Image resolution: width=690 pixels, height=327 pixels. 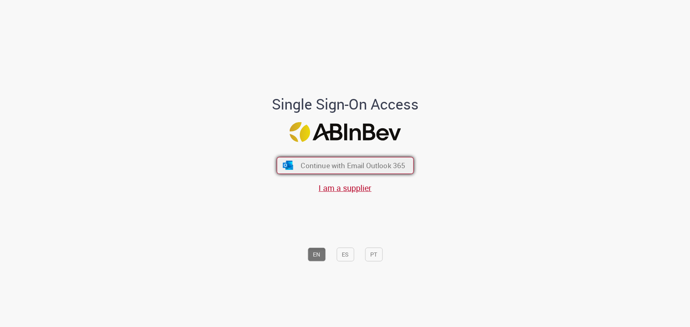 What do you see at coordinates (345, 254) in the screenshot?
I see `button: ES` at bounding box center [345, 254].